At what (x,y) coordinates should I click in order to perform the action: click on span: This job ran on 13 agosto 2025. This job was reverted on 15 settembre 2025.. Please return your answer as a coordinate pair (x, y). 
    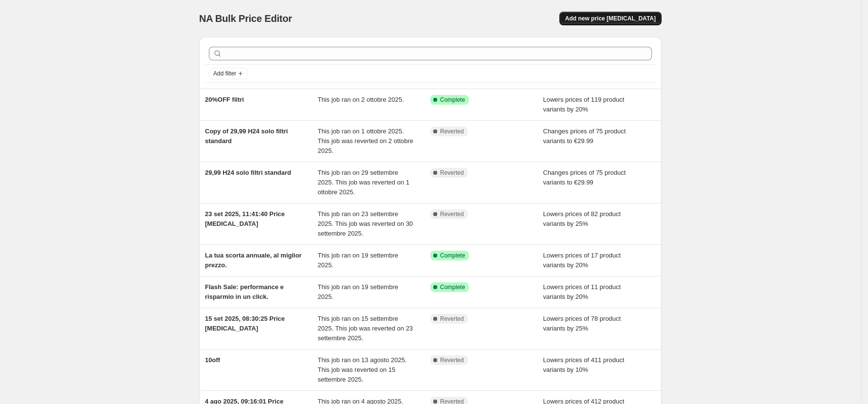
    Looking at the image, I should click on (362, 370).